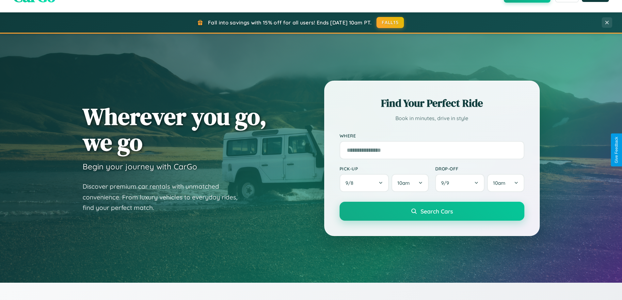 The image size is (622, 300). I want to click on span: 9 / 8, so click(351, 183).